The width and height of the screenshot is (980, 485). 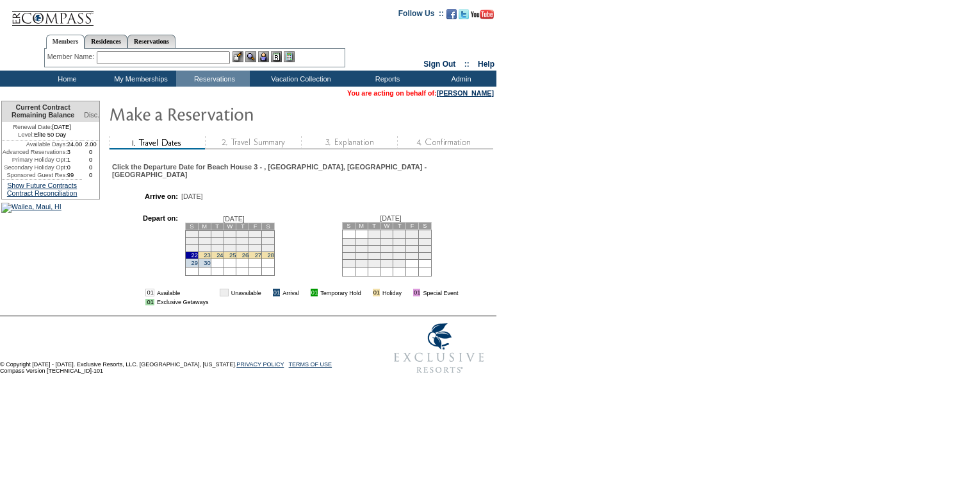 I want to click on td: Temporary Hold, so click(x=341, y=293).